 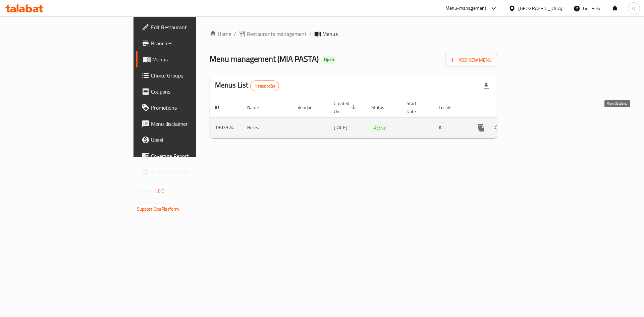 I want to click on a: Support.OpsPlatform, so click(x=158, y=209).